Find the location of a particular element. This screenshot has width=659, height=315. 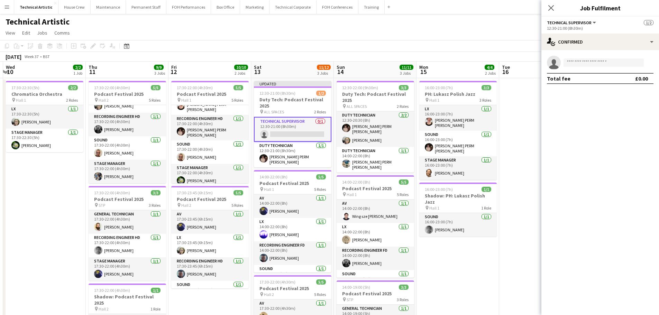

button: Maintenance is located at coordinates (108, 7).